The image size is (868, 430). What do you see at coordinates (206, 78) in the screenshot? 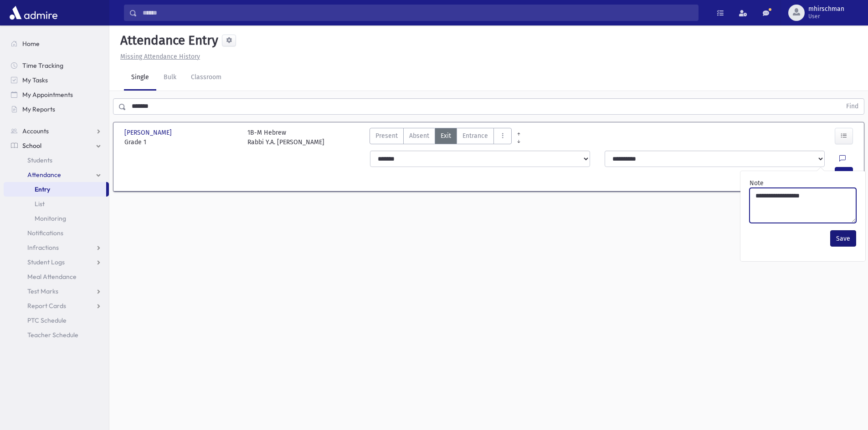
I see `a: Classroom` at bounding box center [206, 78].